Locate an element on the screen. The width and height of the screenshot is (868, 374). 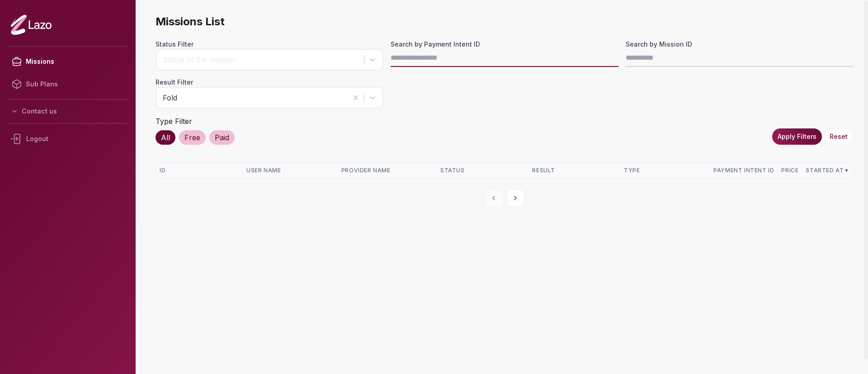
div: User Name is located at coordinates (290, 170).